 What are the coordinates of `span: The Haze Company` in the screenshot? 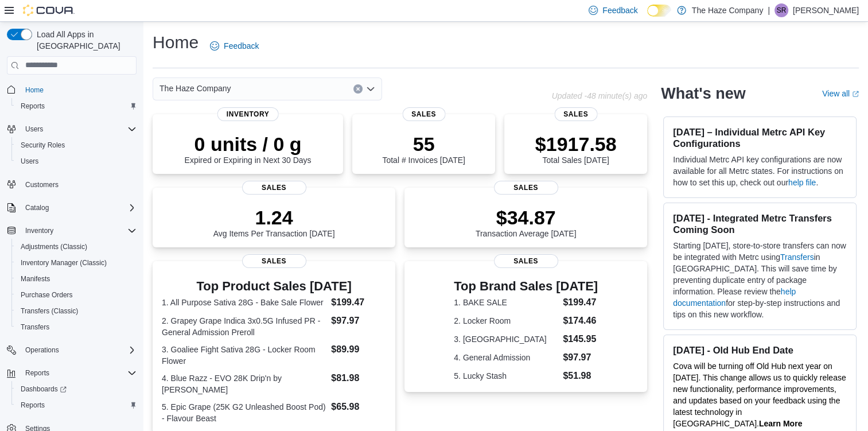 It's located at (195, 89).